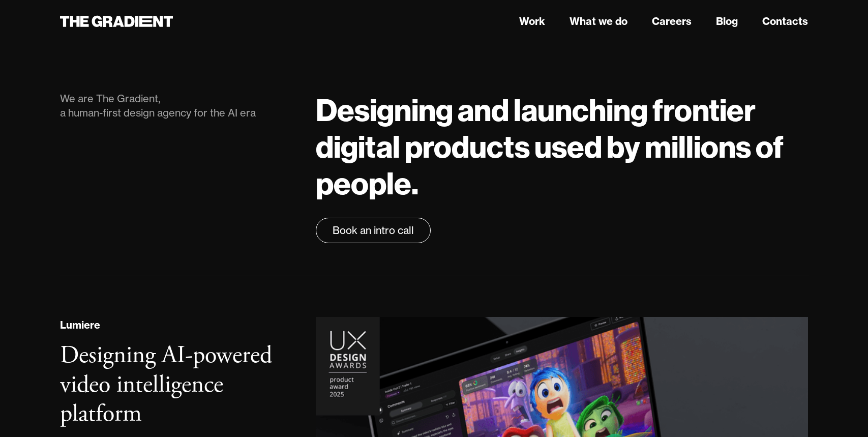 The width and height of the screenshot is (868, 437). I want to click on div: Lumiere, so click(80, 325).